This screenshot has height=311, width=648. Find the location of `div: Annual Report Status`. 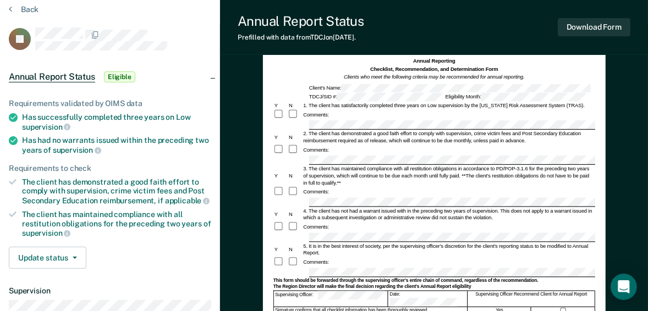

div: Annual Report Status is located at coordinates (300, 21).